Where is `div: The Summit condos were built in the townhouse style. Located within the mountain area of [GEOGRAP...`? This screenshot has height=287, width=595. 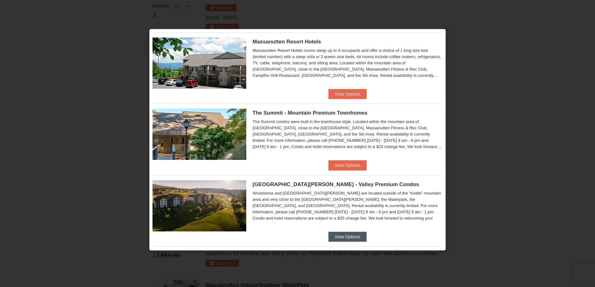
div: The Summit condos were built in the townhouse style. Located within the mountain area of [GEOGRAP... is located at coordinates (348, 134).